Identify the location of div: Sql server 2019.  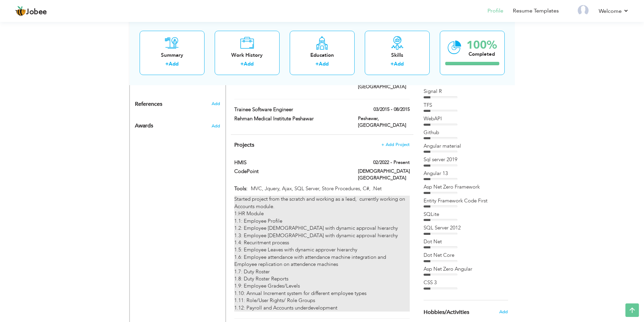
(466, 160).